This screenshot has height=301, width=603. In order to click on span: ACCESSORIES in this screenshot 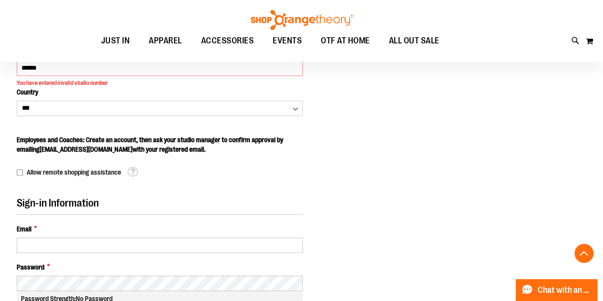, I will do `click(227, 41)`.